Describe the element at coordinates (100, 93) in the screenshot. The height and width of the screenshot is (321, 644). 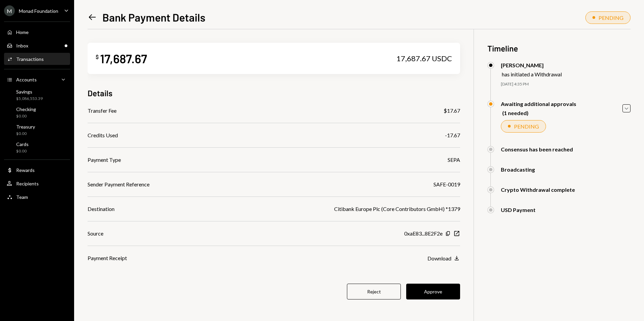
I see `h3: Details` at that location.